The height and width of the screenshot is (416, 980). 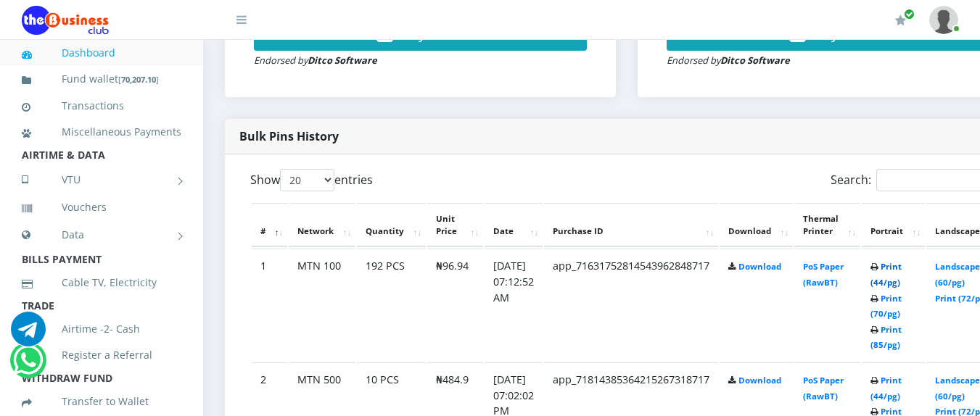 What do you see at coordinates (631, 304) in the screenshot?
I see `td: app_71631752814543962848717` at bounding box center [631, 304].